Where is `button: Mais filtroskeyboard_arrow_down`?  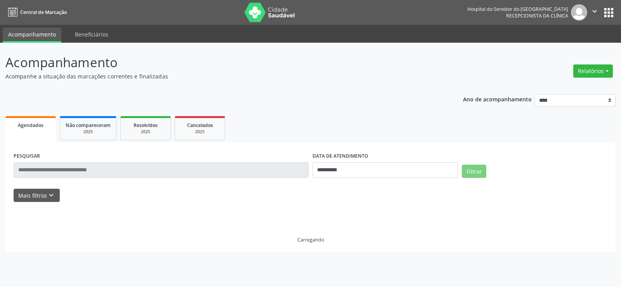
button: Mais filtroskeyboard_arrow_down is located at coordinates (36, 195).